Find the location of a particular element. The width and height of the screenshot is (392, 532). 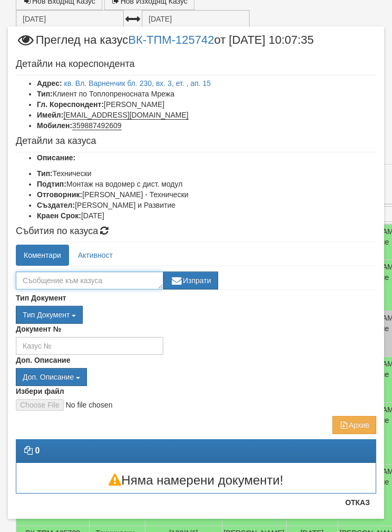

h4: Събития по казуса is located at coordinates (196, 232).